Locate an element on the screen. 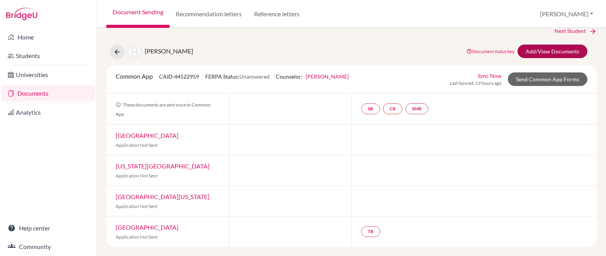  span: Last Synced: 12 hours ago is located at coordinates (476, 83).